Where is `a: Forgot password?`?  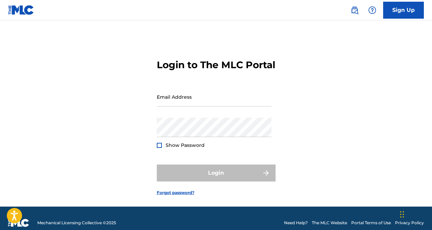
a: Forgot password? is located at coordinates (176, 193).